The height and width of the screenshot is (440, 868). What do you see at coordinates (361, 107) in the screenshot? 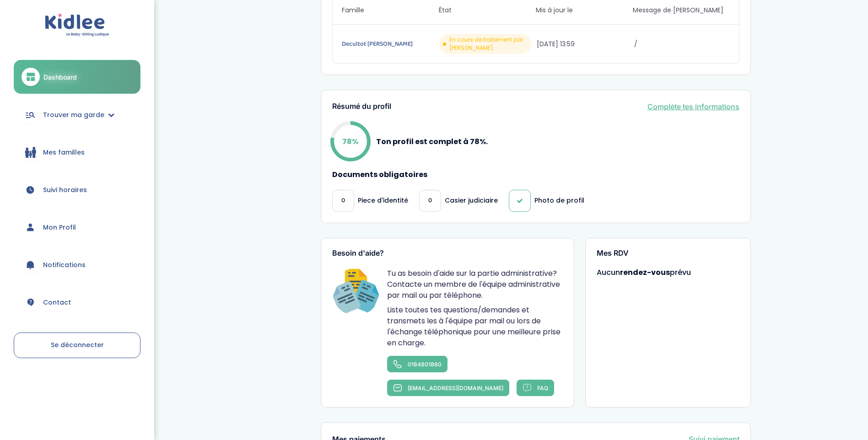
I see `h3: Résumé du profil` at bounding box center [361, 107].